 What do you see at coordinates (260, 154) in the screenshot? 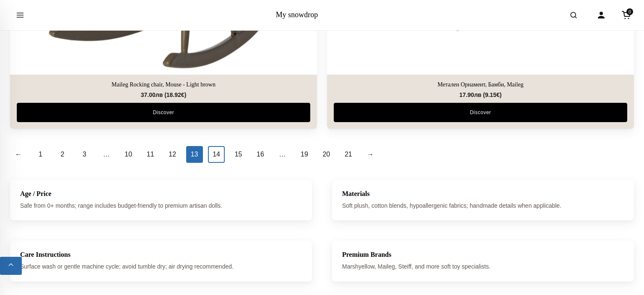
I see `a: 16` at bounding box center [260, 154].